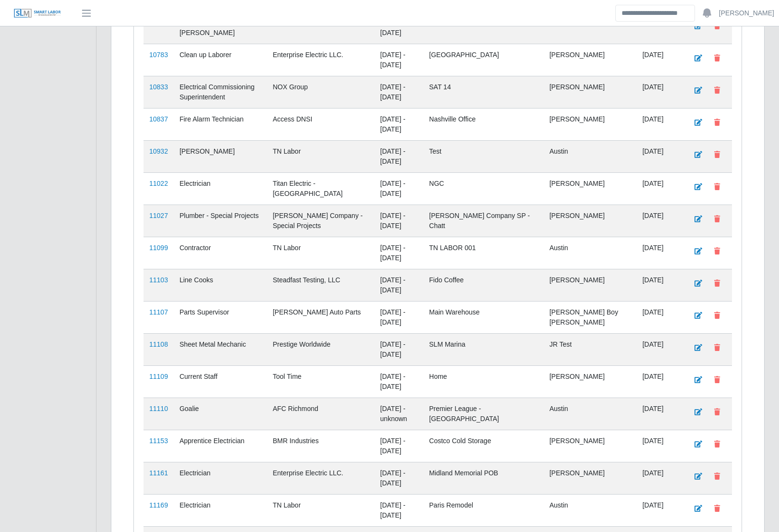  Describe the element at coordinates (483, 188) in the screenshot. I see `td: NGC` at that location.